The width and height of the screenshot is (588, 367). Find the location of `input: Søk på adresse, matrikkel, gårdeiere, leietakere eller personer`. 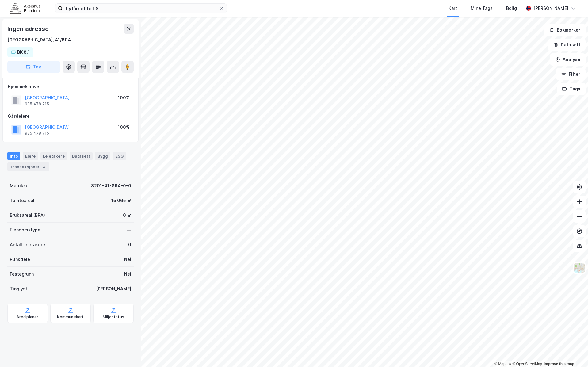

input: Søk på adresse, matrikkel, gårdeiere, leietakere eller personer is located at coordinates (141, 8).